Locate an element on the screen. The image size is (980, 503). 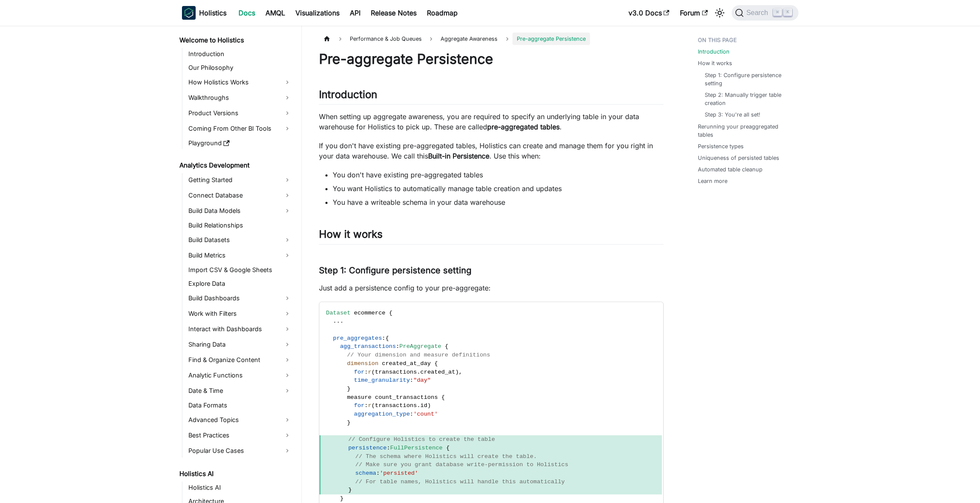
span: for is located at coordinates (359, 405).